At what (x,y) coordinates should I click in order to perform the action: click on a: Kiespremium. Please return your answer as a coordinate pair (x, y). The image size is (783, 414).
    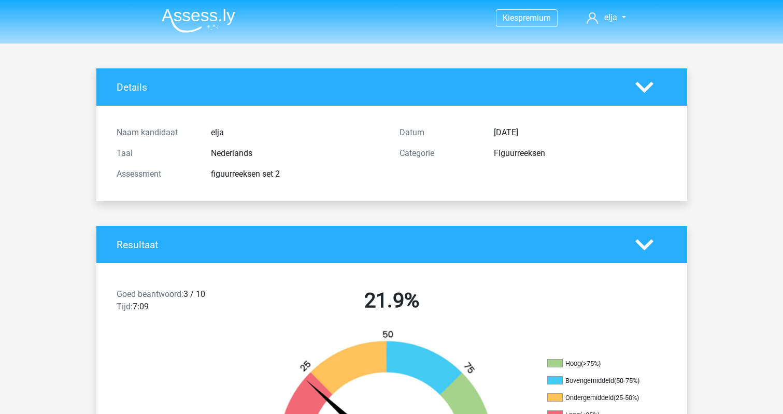
    Looking at the image, I should click on (526, 18).